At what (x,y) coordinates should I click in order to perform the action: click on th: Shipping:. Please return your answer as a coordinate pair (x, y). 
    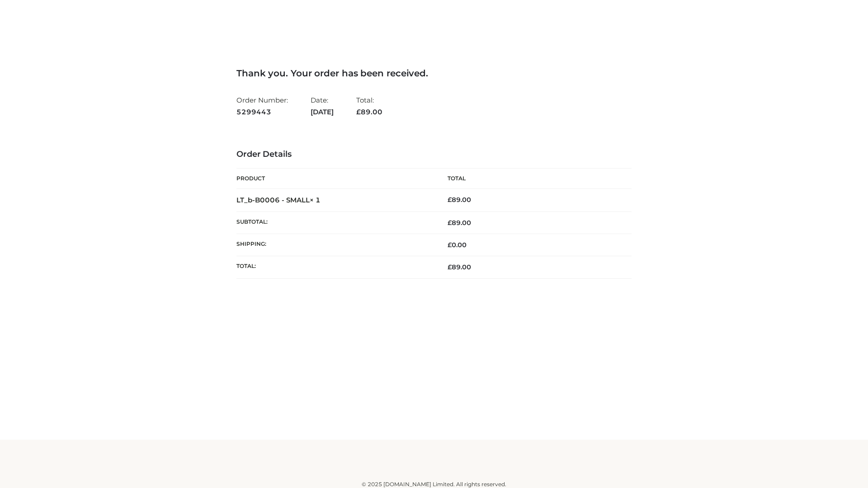
    Looking at the image, I should click on (335, 245).